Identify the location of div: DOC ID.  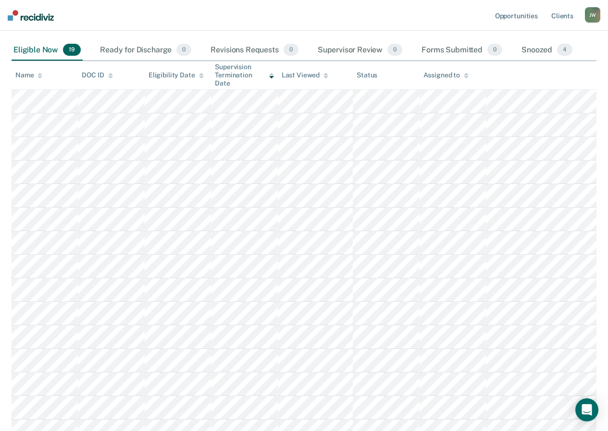
(97, 75).